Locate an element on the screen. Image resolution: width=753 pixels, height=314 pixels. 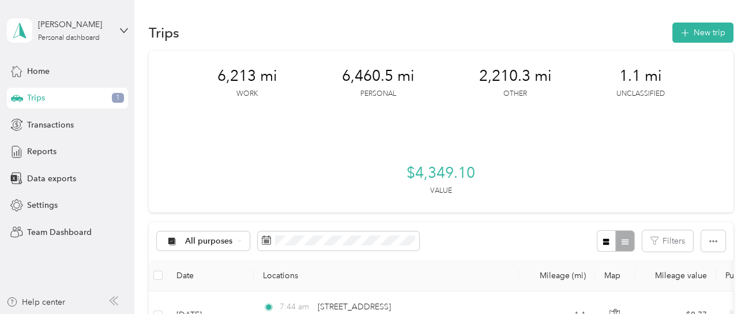
div: Help center is located at coordinates (36, 302).